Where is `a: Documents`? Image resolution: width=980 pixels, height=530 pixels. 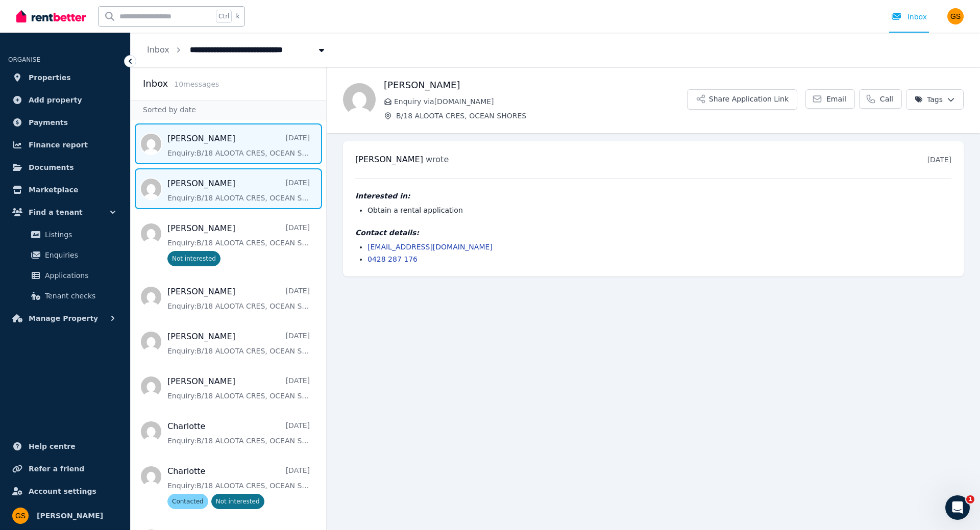
a: Documents is located at coordinates (65, 167).